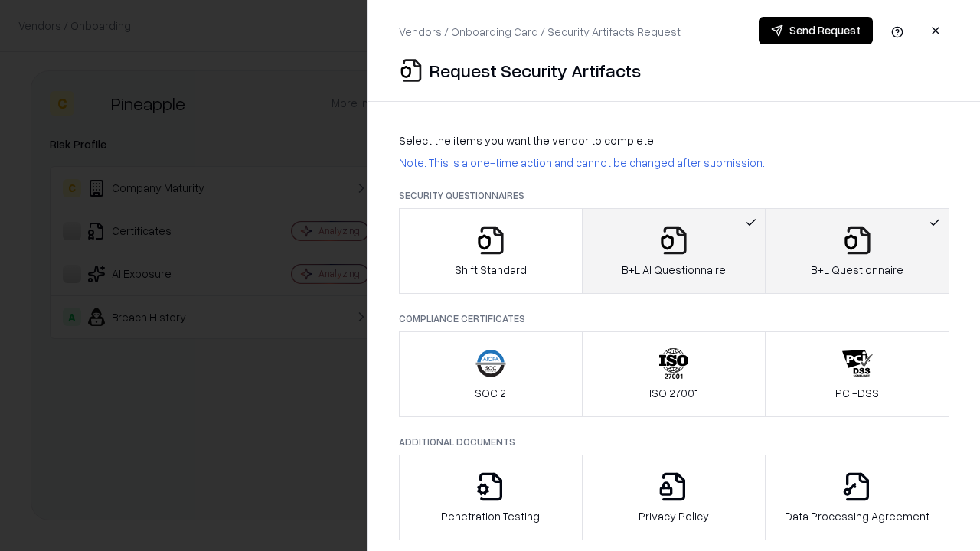  Describe the element at coordinates (490, 393) in the screenshot. I see `p: SOC 2` at that location.